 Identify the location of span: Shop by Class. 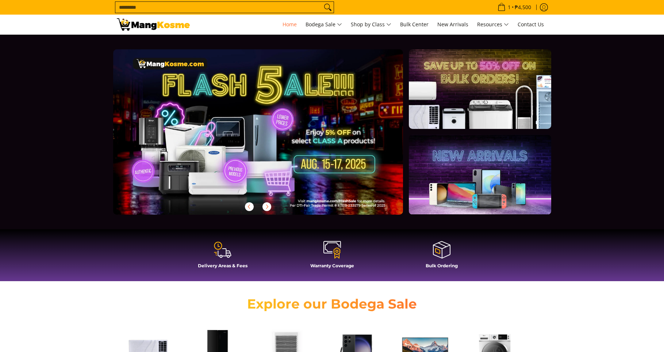
(371, 24).